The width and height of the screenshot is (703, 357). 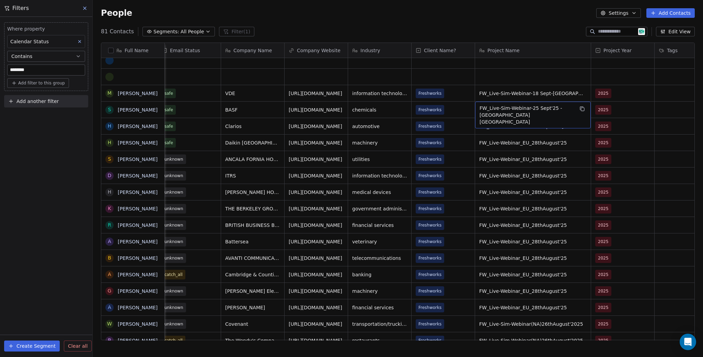 I want to click on div: S, so click(x=110, y=159).